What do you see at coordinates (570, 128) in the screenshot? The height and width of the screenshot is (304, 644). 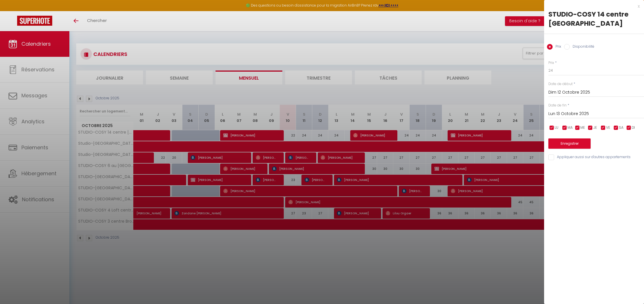 I see `span: MA` at bounding box center [570, 128].